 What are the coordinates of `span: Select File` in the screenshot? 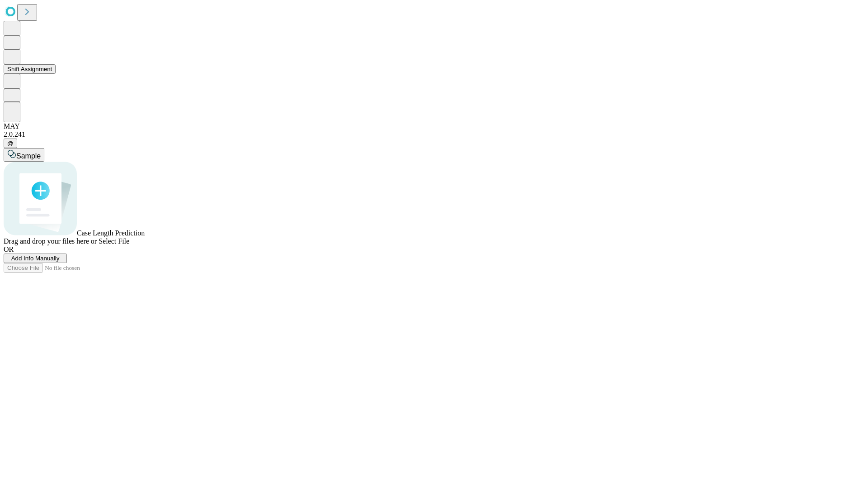 It's located at (114, 241).